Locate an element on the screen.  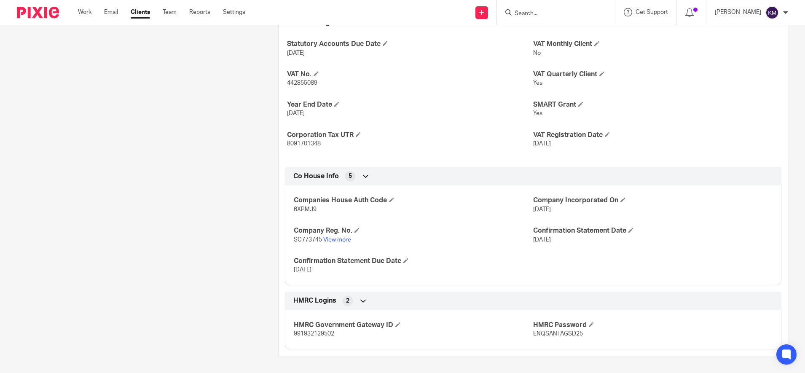
span: SC773745 is located at coordinates (308, 240).